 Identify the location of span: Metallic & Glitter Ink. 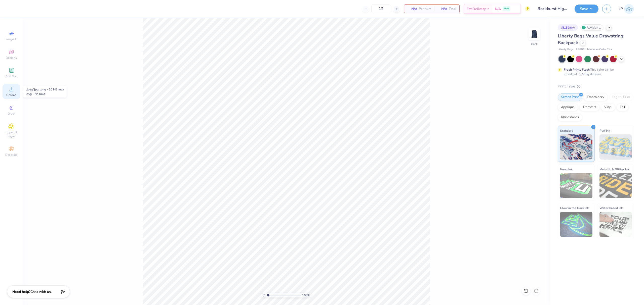
(614, 169).